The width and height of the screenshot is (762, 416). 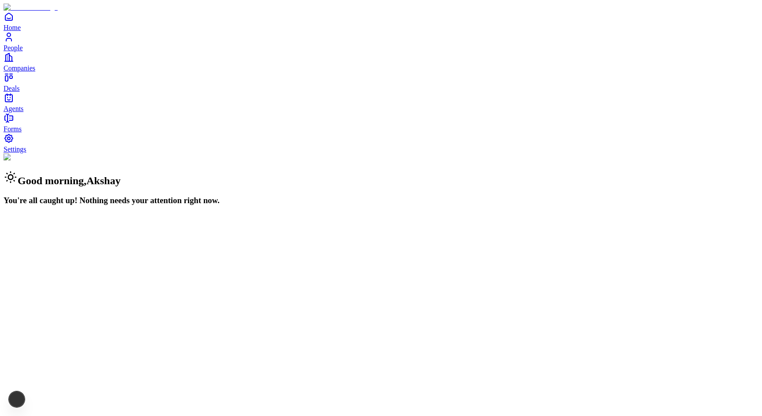 I want to click on span: Settings, so click(x=15, y=149).